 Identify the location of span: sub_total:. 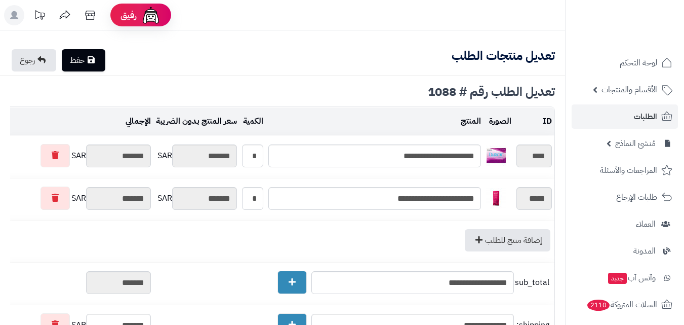
(533, 282).